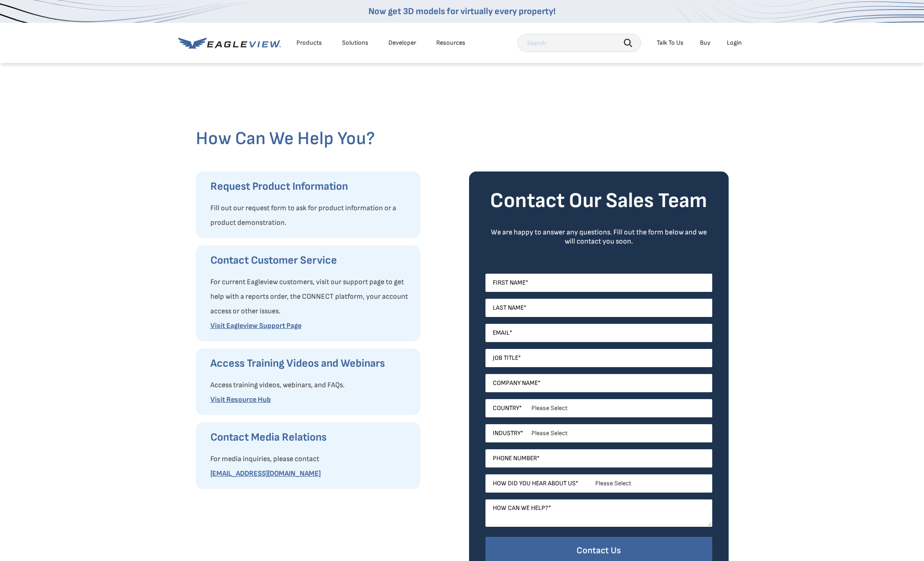  Describe the element at coordinates (599, 237) in the screenshot. I see `div: We are happy to answer any questions. Fill out the form below and we will contact you soon.` at that location.